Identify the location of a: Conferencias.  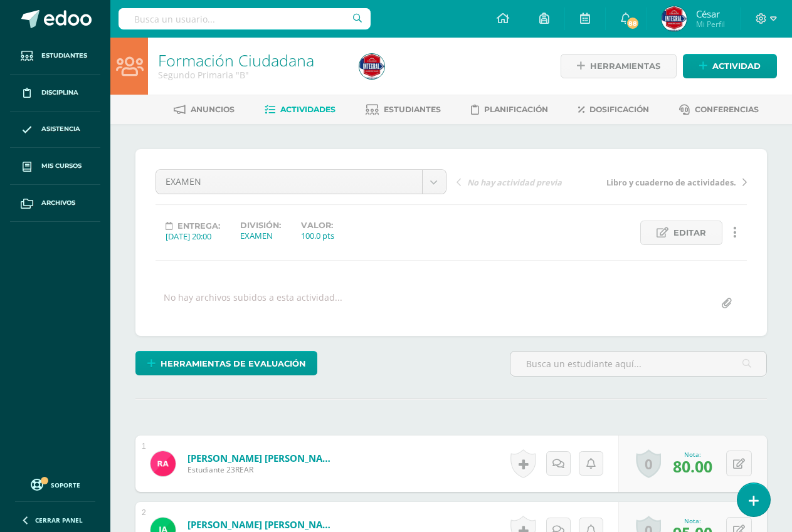
(719, 110).